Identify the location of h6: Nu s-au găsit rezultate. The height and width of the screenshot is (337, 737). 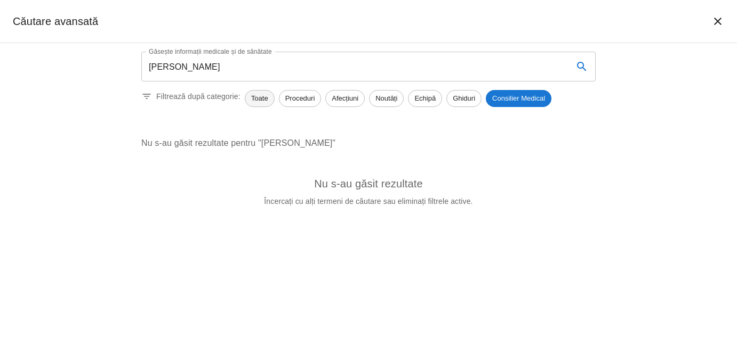
(368, 184).